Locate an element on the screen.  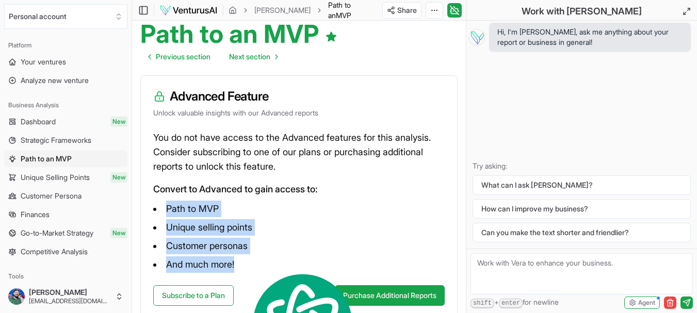
div: Business Analysis is located at coordinates (66, 105).